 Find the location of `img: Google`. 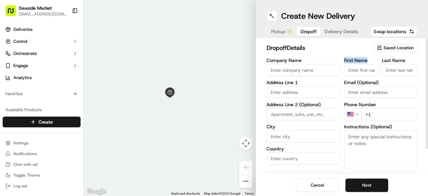

img: Google is located at coordinates (96, 191).